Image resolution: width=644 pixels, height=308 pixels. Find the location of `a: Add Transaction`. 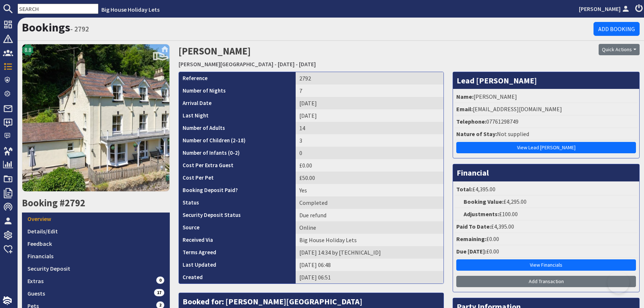

a: Add Transaction is located at coordinates (546, 281).